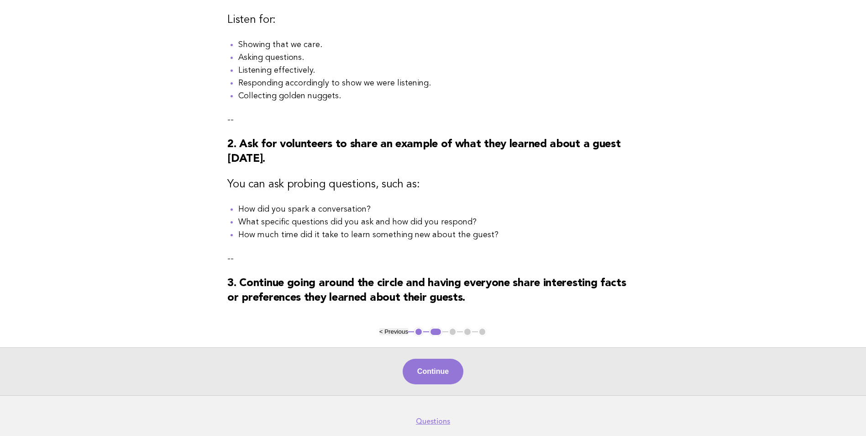 Image resolution: width=866 pixels, height=436 pixels. Describe the element at coordinates (438, 209) in the screenshot. I see `li: How did you spark a conversation?` at that location.